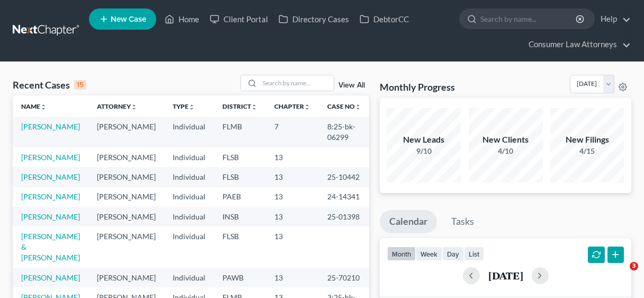 This screenshot has height=298, width=644. What do you see at coordinates (634, 266) in the screenshot?
I see `span: 3` at bounding box center [634, 266].